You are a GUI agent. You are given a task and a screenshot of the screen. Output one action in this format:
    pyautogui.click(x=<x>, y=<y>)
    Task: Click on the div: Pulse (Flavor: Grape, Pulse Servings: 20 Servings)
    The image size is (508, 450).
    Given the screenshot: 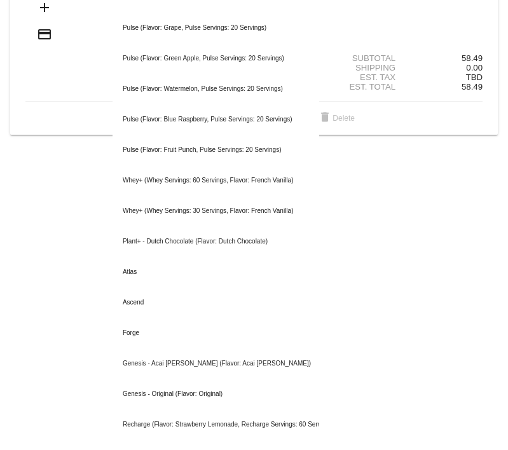 What is the action you would take?
    pyautogui.click(x=216, y=28)
    